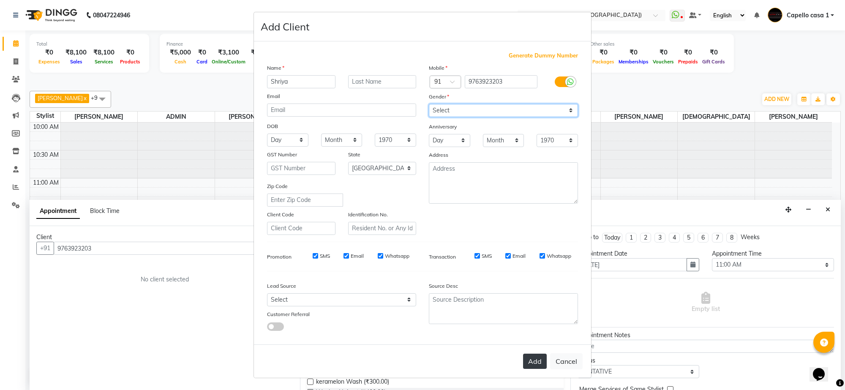 The height and width of the screenshot is (390, 845). Describe the element at coordinates (368, 215) in the screenshot. I see `label: Identification No.` at that location.